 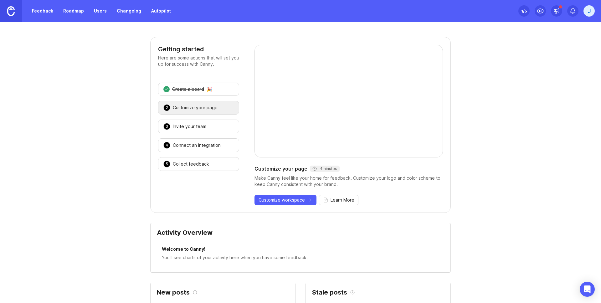 I want to click on a: Feedback, so click(x=43, y=11).